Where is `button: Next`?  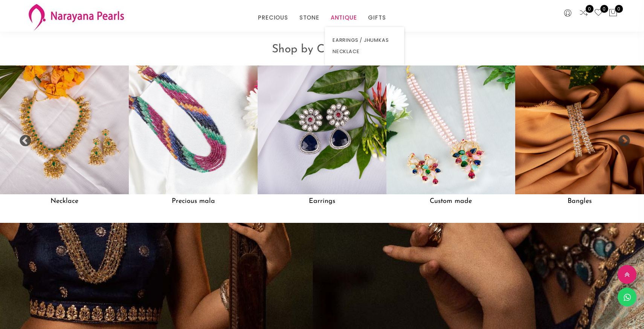
button: Next is located at coordinates (621, 138).